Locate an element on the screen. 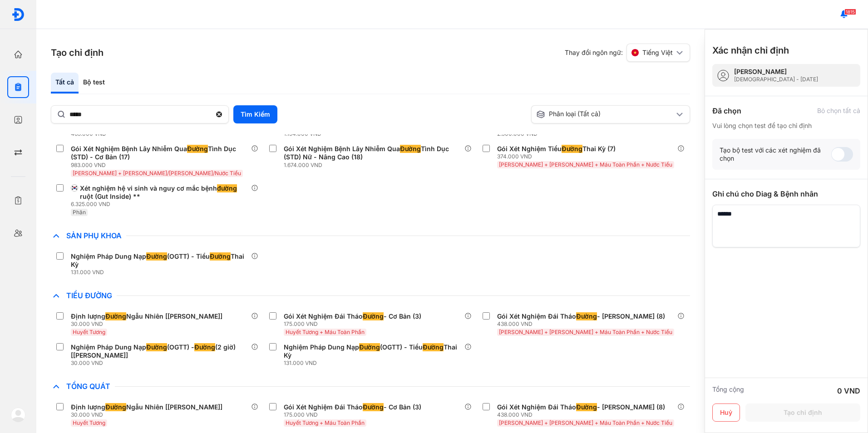  div: Gói Xét Nghiệm Bệnh Lây Nhiễm Qua Tình Dục (STD) Nữ - Nâng Cao (18) is located at coordinates (372, 153).